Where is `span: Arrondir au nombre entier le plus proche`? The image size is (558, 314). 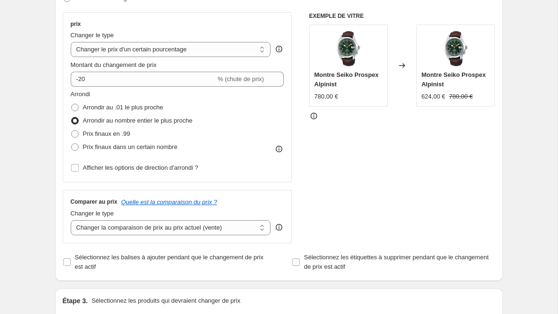
span: Arrondir au nombre entier le plus proche is located at coordinates (138, 120).